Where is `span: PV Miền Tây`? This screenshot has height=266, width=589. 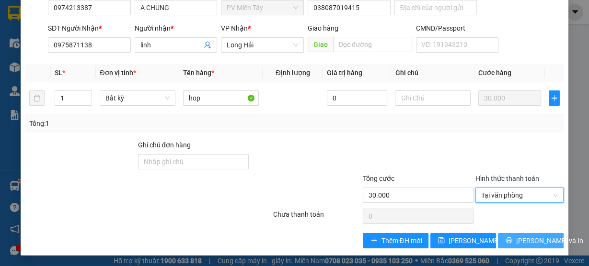 span: PV Miền Tây is located at coordinates (262, 8).